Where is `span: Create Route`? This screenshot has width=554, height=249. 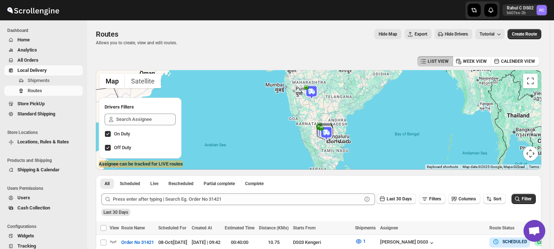 span: Create Route is located at coordinates (524, 34).